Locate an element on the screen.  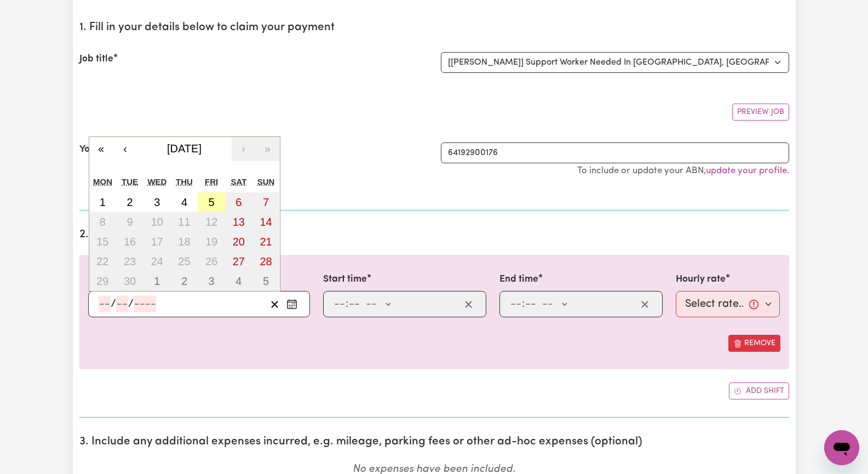
button: Preview Job is located at coordinates (760, 112).